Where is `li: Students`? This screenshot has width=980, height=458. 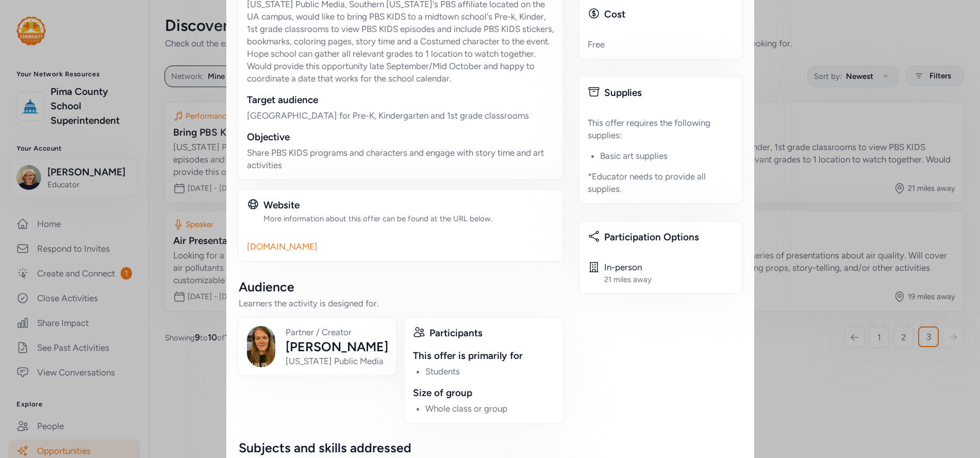
li: Students is located at coordinates (490, 372).